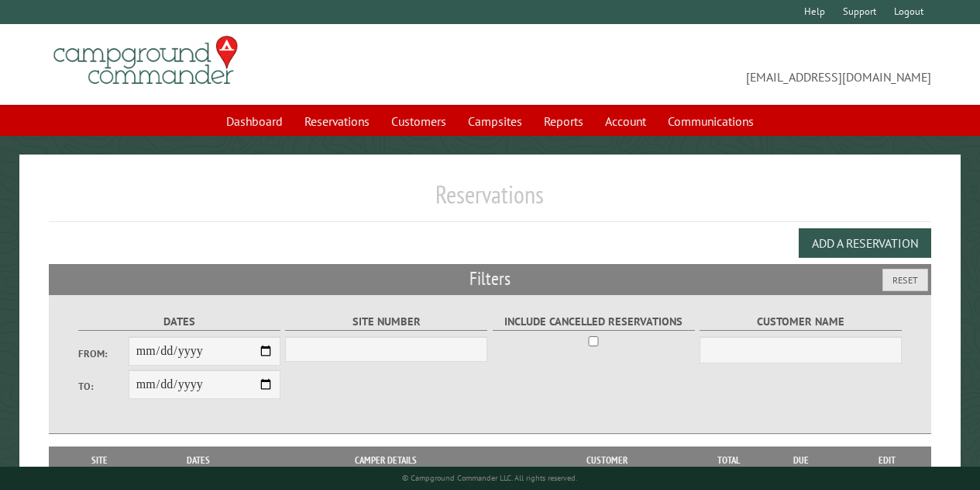 The image size is (980, 490). Describe the element at coordinates (386, 321) in the screenshot. I see `label: Site Number` at that location.